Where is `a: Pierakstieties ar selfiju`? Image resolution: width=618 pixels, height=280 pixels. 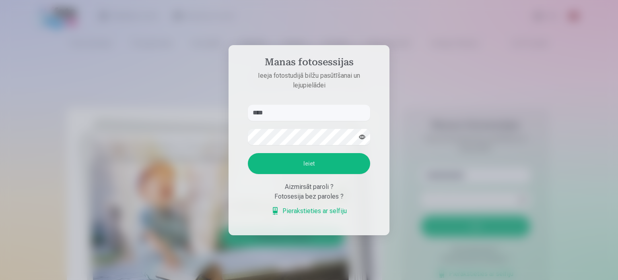 a: Pierakstieties ar selfiju is located at coordinates (309, 211).